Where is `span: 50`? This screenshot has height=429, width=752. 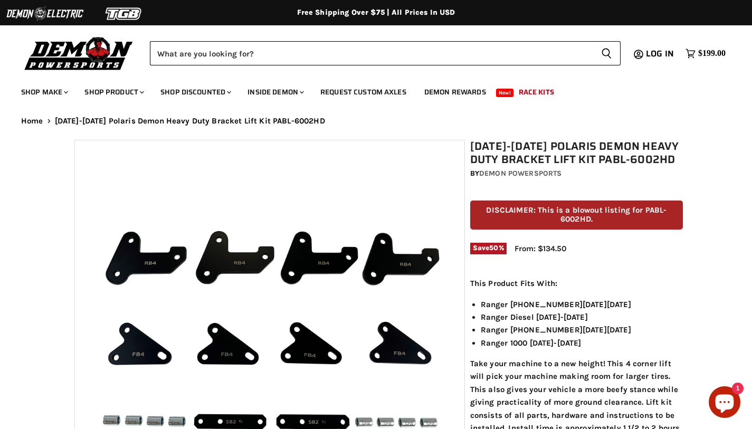
span: 50 is located at coordinates (493, 247).